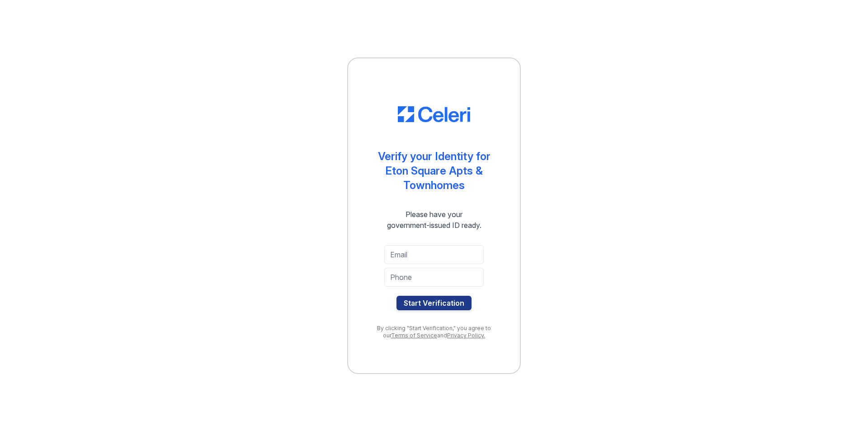  Describe the element at coordinates (434, 220) in the screenshot. I see `div: Please have your government-issued ID ready.` at that location.